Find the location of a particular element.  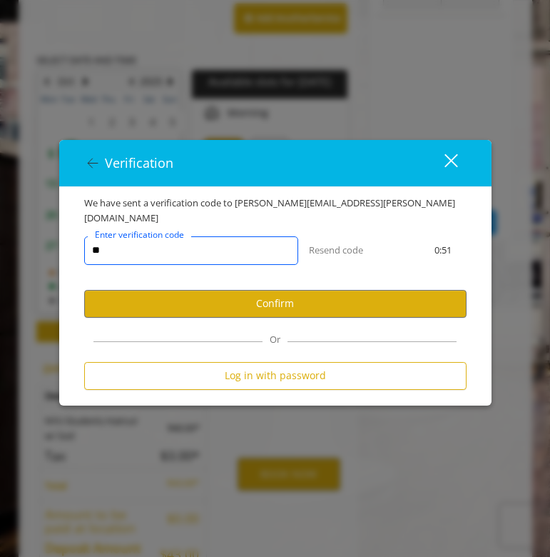

button: close dialog is located at coordinates (443, 163).